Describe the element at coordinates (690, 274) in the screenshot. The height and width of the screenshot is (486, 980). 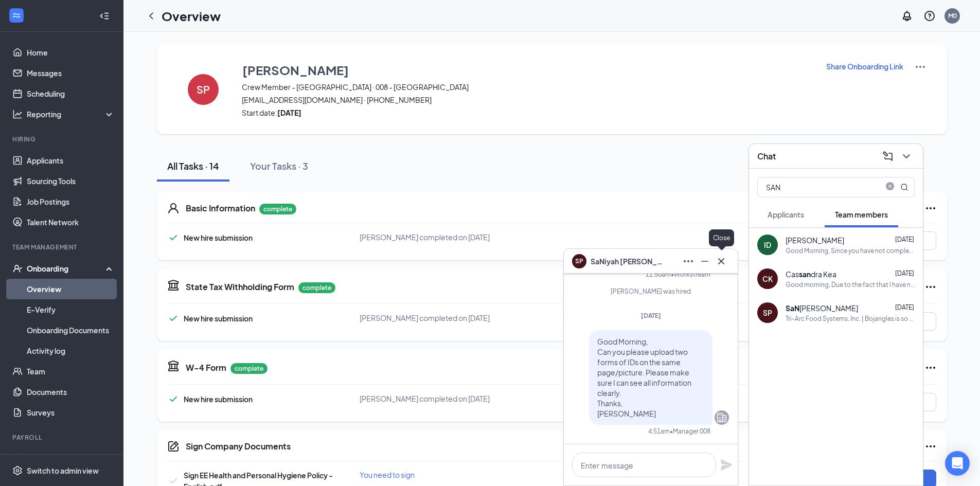
I see `span: • Workstream` at that location.